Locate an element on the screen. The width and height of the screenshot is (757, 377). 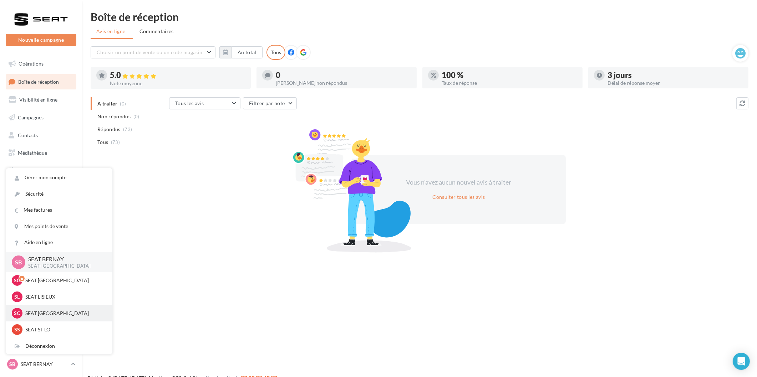
div: Taux de réponse is located at coordinates (509, 83).